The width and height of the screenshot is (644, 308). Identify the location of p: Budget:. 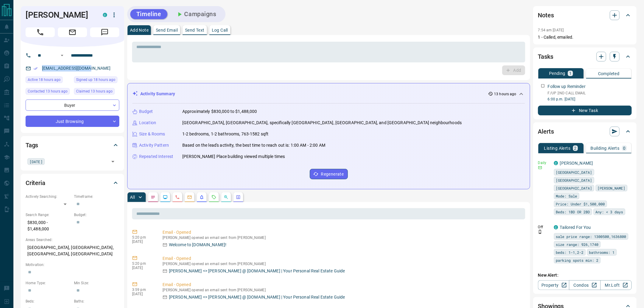
(97, 215).